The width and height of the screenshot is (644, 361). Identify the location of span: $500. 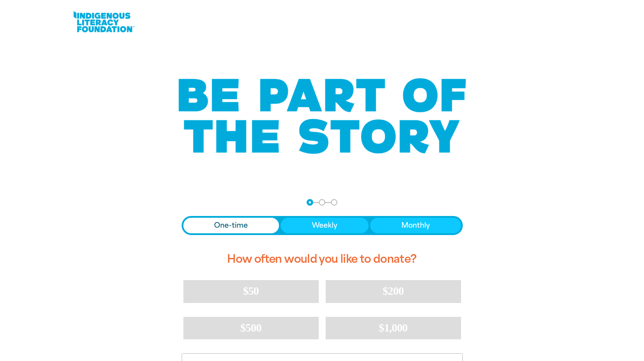
(251, 328).